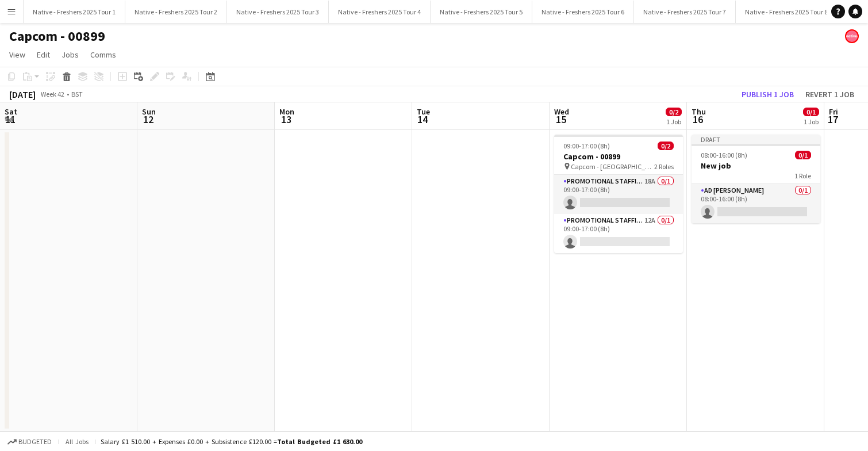 The width and height of the screenshot is (868, 451). What do you see at coordinates (684, 11) in the screenshot?
I see `button: Native - Freshers 2025 Tour 7` at bounding box center [684, 11].